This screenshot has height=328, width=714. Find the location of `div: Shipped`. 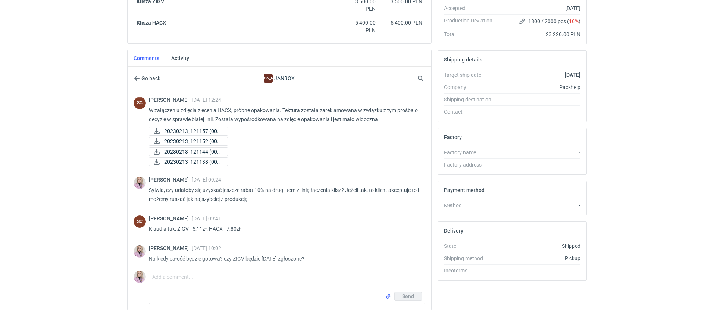

div: Shipped is located at coordinates (540, 246).